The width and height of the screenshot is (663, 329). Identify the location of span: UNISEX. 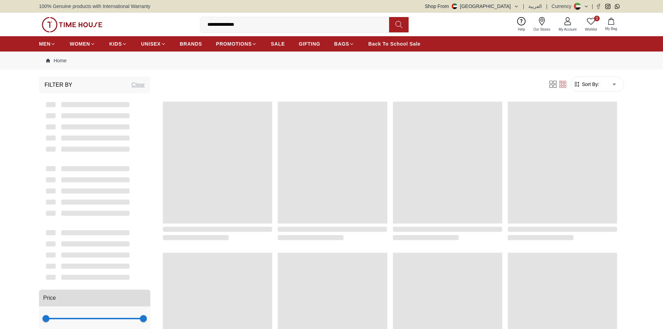
(151, 44).